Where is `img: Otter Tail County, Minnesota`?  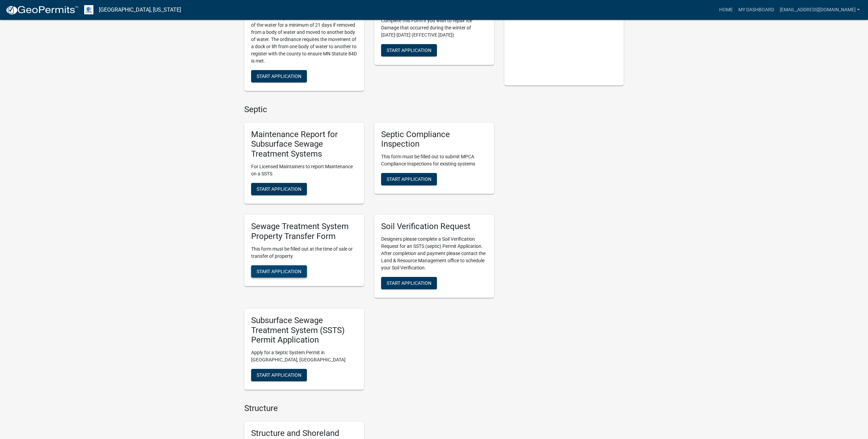
img: Otter Tail County, Minnesota is located at coordinates (89, 9).